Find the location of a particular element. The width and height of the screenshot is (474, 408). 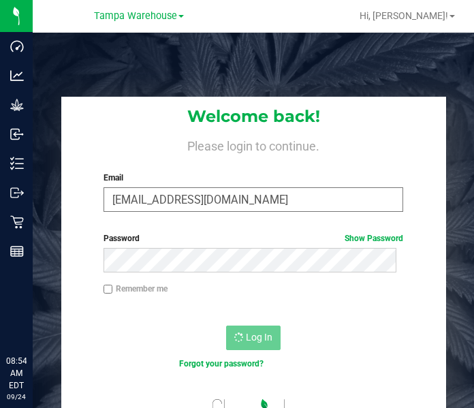

span: Tampa Warehouse is located at coordinates (135, 16).